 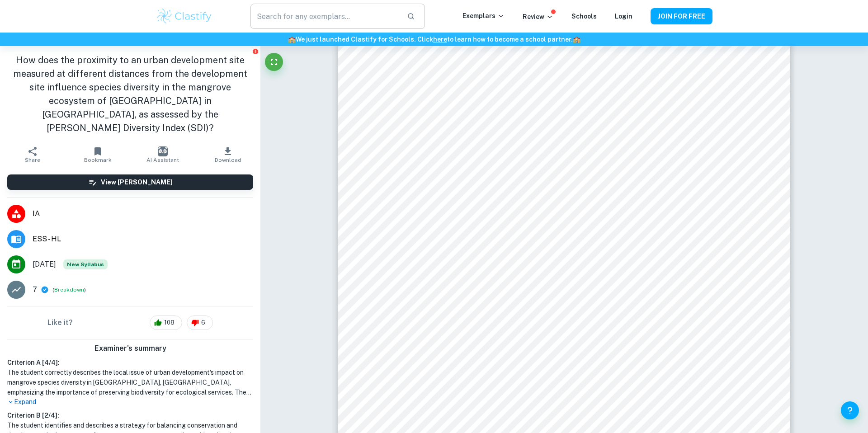 What do you see at coordinates (69, 290) in the screenshot?
I see `button: Breakdown` at bounding box center [69, 290].